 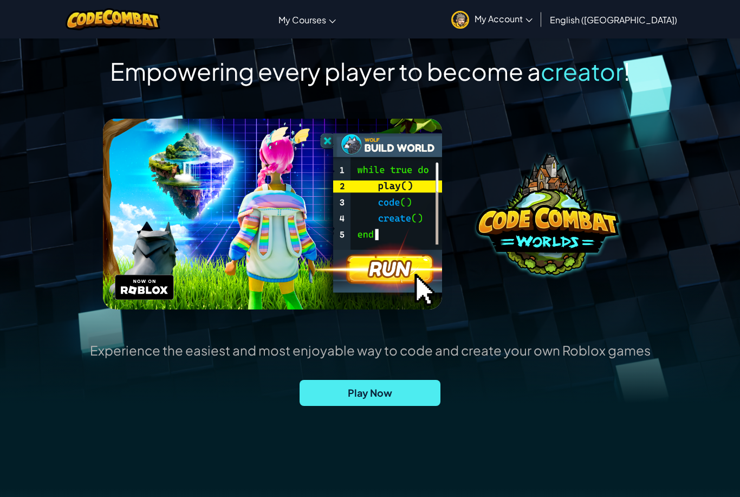 What do you see at coordinates (272, 214) in the screenshot?
I see `img: header.png` at bounding box center [272, 214].